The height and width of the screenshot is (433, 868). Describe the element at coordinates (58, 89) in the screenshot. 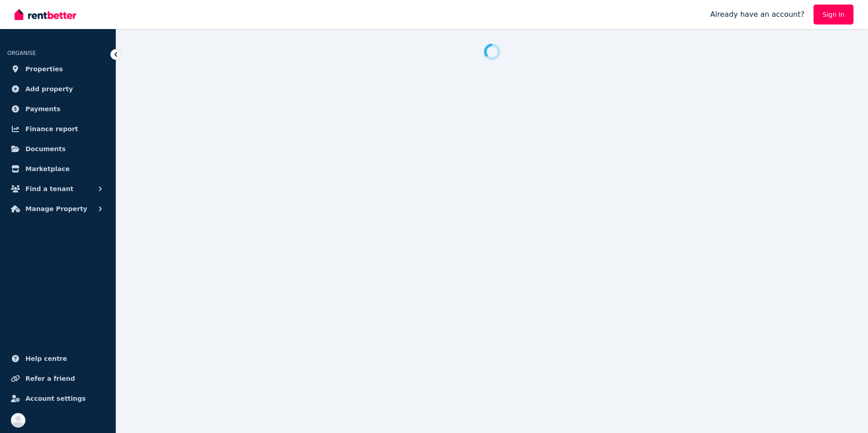

I see `a: Add property` at that location.